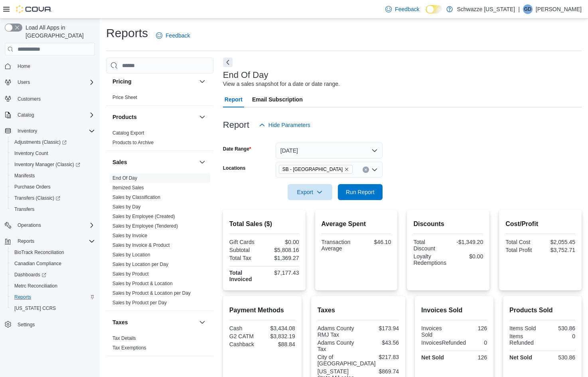 Image resolution: width=588 pixels, height=377 pixels. Describe the element at coordinates (282, 273) in the screenshot. I see `div: $7,177.43` at that location.